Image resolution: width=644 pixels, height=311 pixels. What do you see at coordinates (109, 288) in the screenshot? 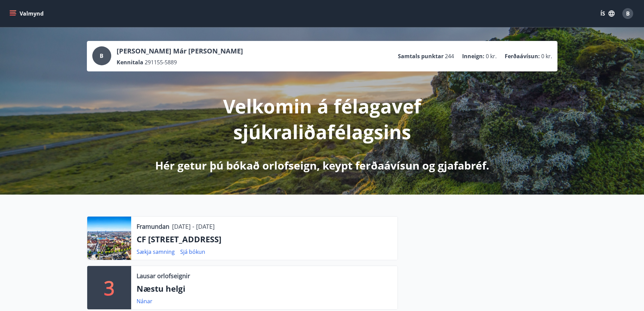
I see `p: 3` at bounding box center [109, 288].